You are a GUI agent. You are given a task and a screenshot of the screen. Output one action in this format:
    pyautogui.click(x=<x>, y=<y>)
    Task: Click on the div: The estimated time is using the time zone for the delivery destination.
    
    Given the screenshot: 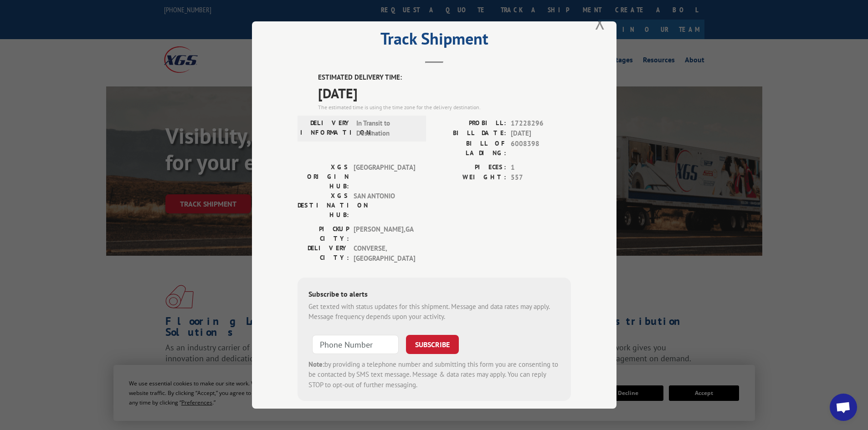 What is the action you would take?
    pyautogui.click(x=445, y=107)
    